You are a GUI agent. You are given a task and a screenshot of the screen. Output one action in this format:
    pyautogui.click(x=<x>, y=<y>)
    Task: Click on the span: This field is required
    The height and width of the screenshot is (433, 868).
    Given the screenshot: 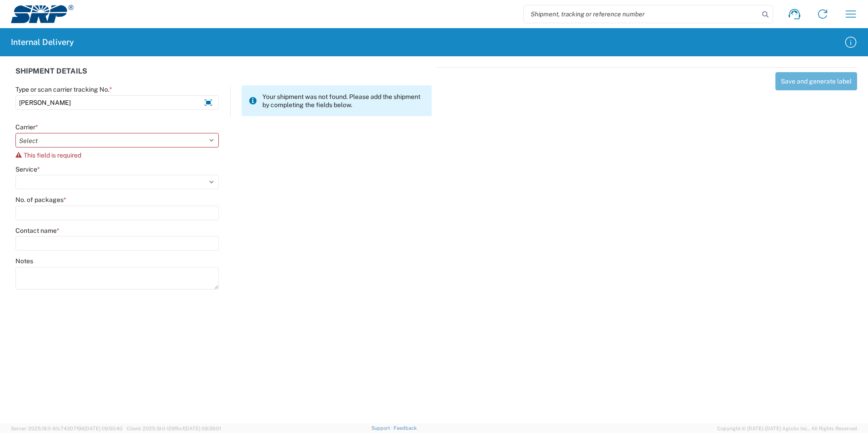 What is the action you would take?
    pyautogui.click(x=52, y=155)
    